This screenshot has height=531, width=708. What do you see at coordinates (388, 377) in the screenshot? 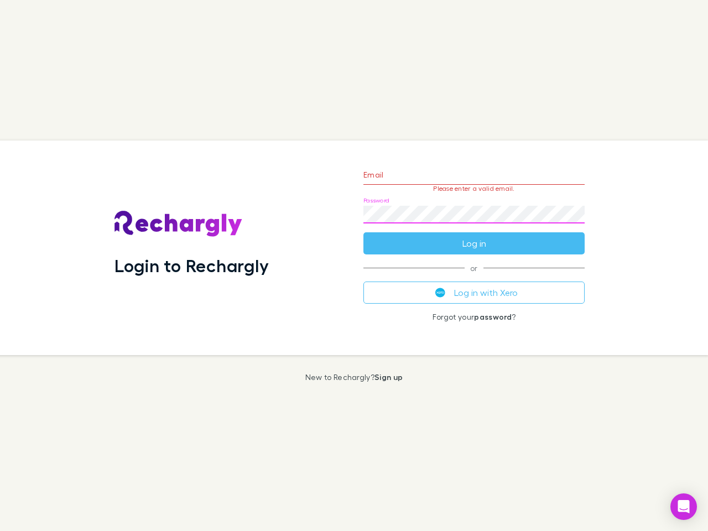
I see `a: Sign up` at bounding box center [388, 377].